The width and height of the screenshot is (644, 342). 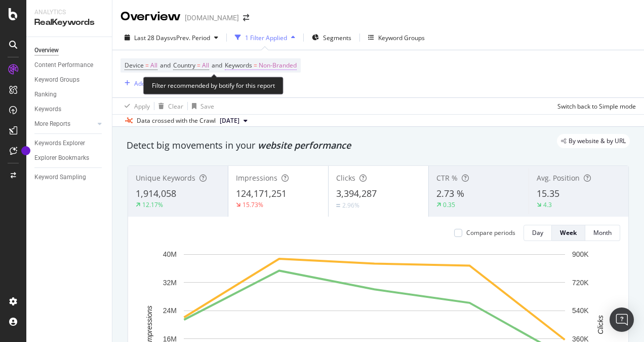 What do you see at coordinates (594, 106) in the screenshot?
I see `button: Switch back to Simple mode` at bounding box center [594, 106].